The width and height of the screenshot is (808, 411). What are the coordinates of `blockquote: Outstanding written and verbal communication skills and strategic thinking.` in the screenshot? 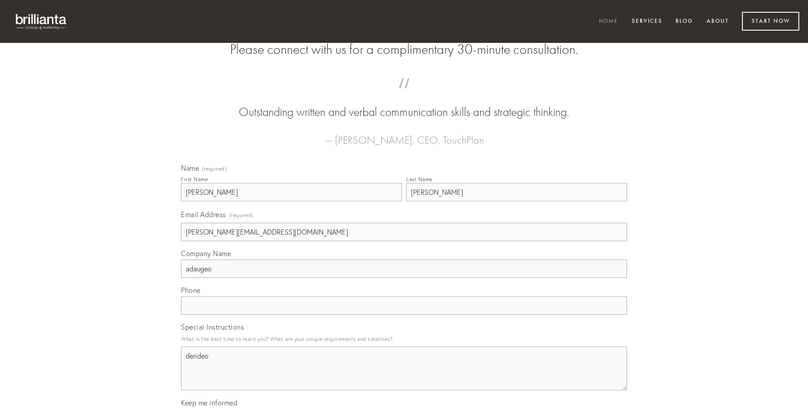 It's located at (404, 104).